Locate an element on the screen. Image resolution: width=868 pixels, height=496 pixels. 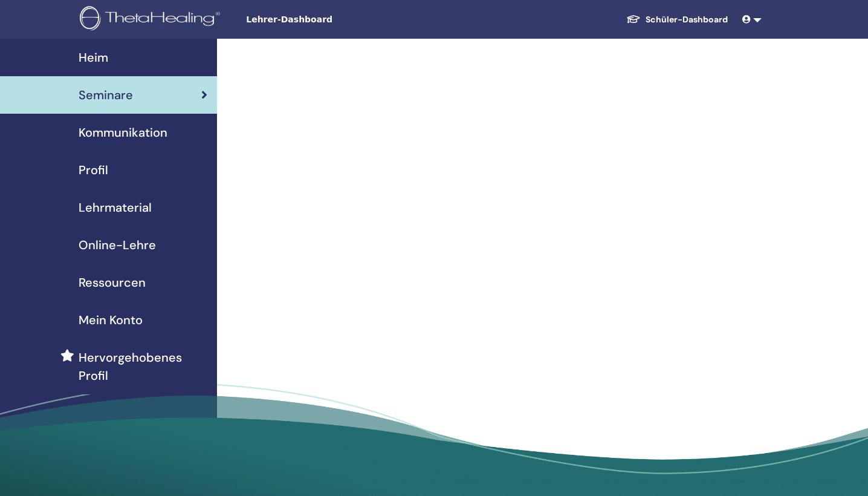
span: Heim is located at coordinates (93, 58).